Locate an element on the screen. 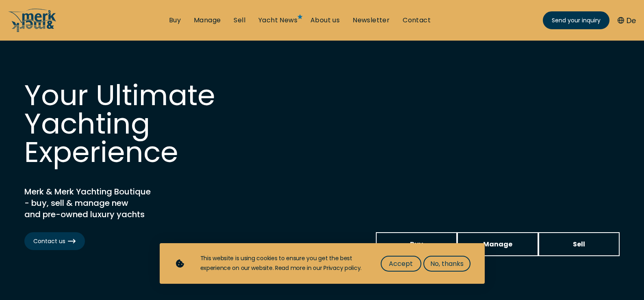 The image size is (644, 300). button: No, thanks is located at coordinates (447, 264).